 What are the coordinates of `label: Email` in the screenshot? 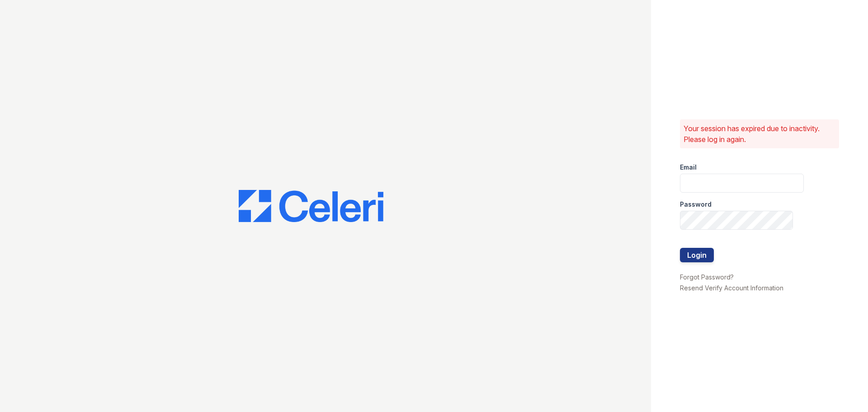 It's located at (688, 167).